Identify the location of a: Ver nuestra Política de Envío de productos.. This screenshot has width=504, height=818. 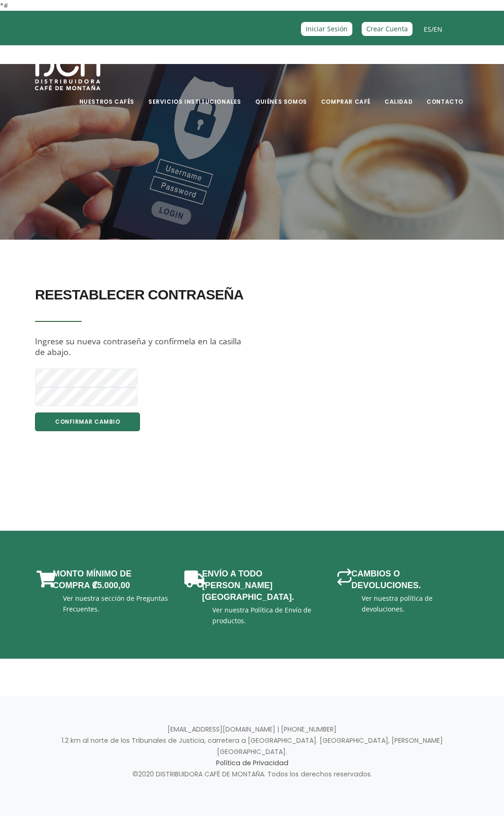
(262, 615).